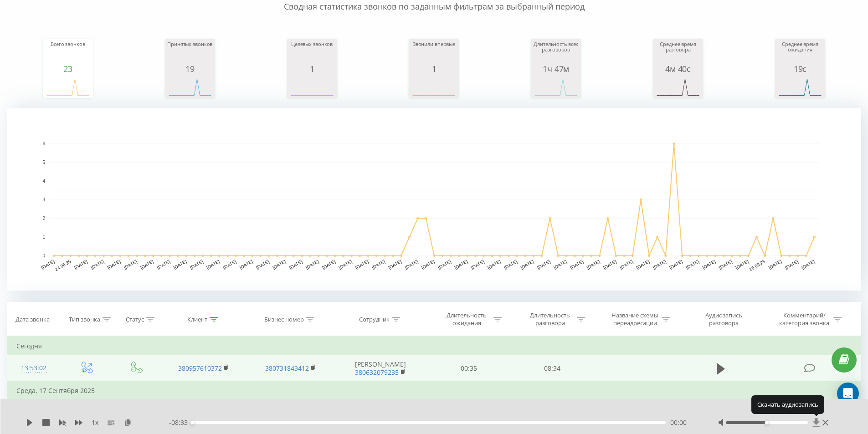 This screenshot has height=434, width=868. What do you see at coordinates (550, 319) in the screenshot?
I see `div: Длительность разговора` at bounding box center [550, 319].